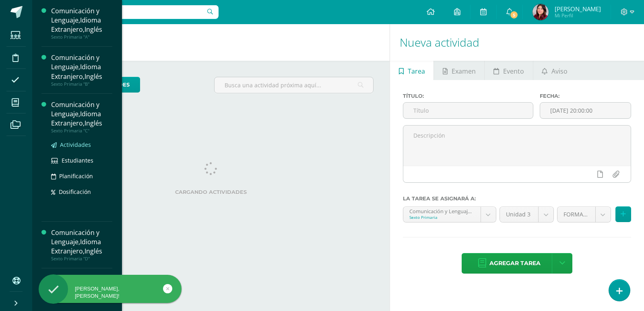  I want to click on span: Evento, so click(514, 71).